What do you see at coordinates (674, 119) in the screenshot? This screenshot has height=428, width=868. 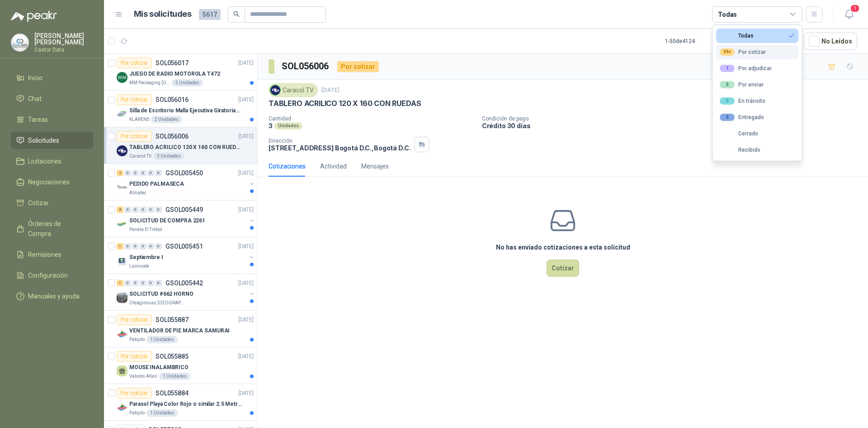 I see `p: Condición de pago` at bounding box center [674, 119].